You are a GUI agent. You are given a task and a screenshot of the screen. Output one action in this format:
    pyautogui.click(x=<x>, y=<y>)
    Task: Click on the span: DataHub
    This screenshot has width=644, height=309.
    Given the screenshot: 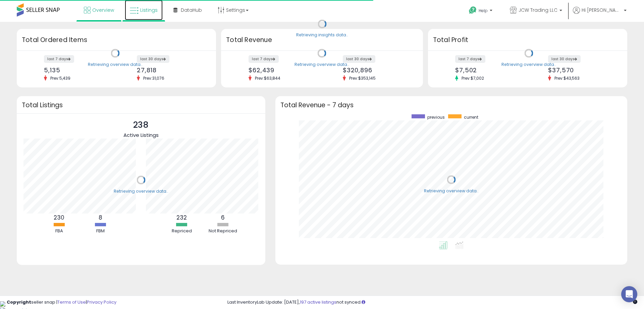 What is the action you would take?
    pyautogui.click(x=191, y=10)
    